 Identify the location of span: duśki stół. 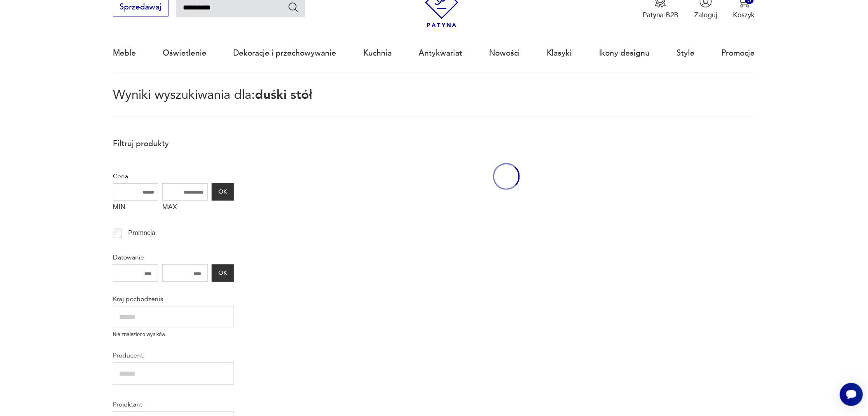
(283, 95).